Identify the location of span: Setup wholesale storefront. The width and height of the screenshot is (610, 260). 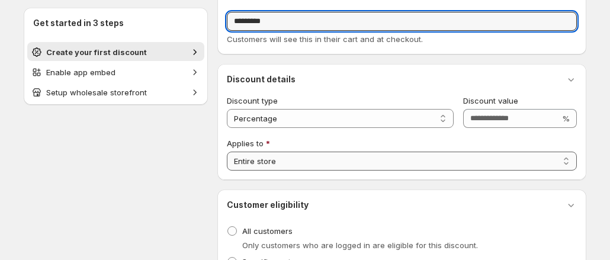
(97, 92).